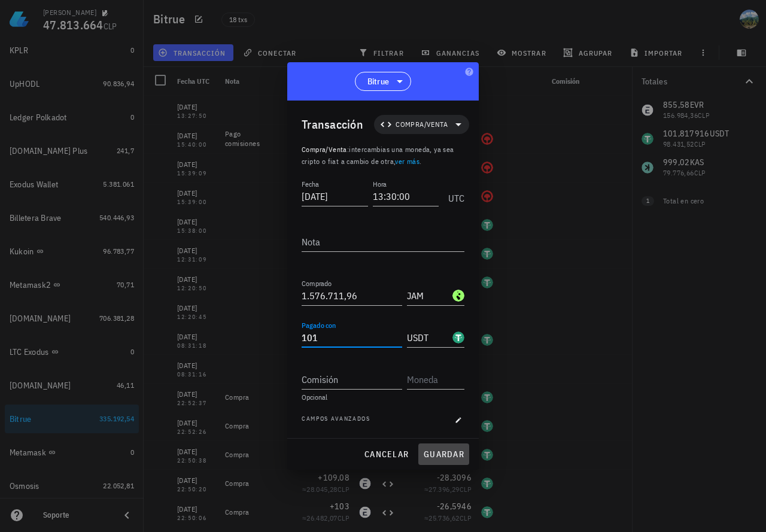 The height and width of the screenshot is (532, 766). Describe the element at coordinates (318, 325) in the screenshot. I see `label: Pagado con` at that location.